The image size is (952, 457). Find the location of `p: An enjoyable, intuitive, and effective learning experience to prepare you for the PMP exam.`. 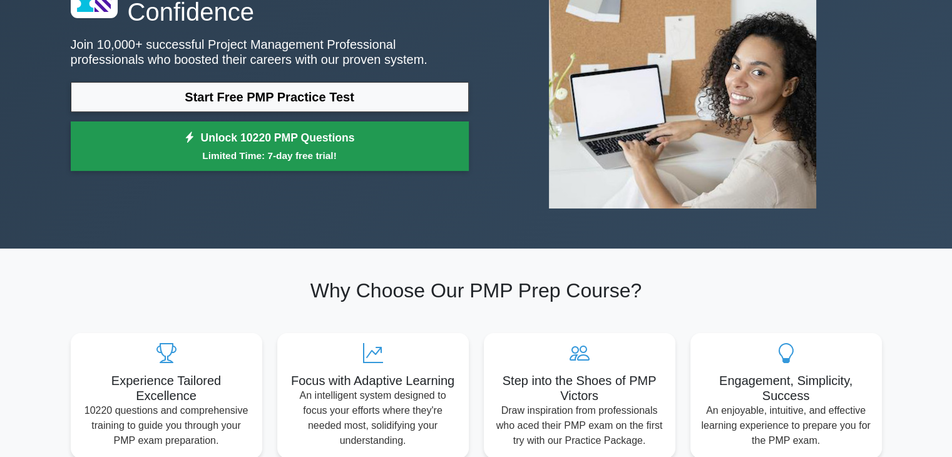

p: An enjoyable, intuitive, and effective learning experience to prepare you for the PMP exam. is located at coordinates (786, 425).